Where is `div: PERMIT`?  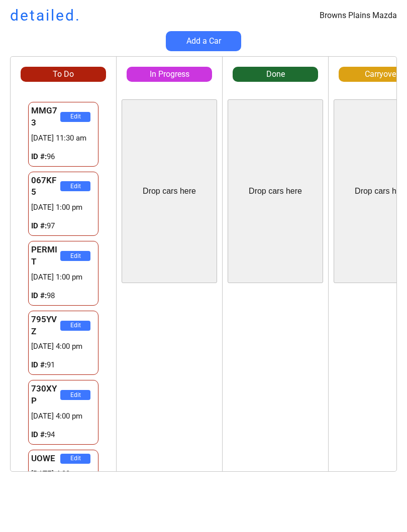
div: PERMIT is located at coordinates (46, 256).